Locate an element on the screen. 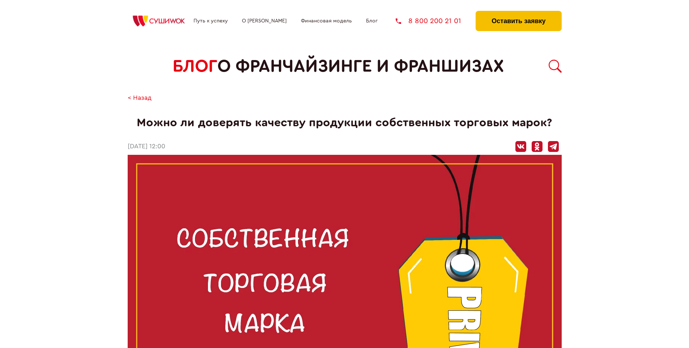 This screenshot has height=348, width=689. button: Оставить заявку is located at coordinates (518, 21).